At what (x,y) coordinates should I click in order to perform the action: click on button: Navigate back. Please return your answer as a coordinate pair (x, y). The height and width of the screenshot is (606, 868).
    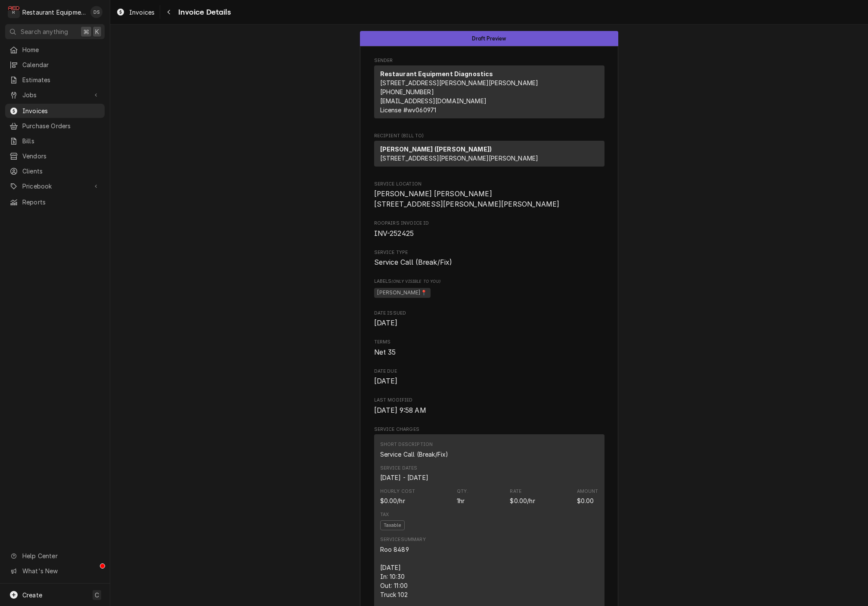
    Looking at the image, I should click on (169, 12).